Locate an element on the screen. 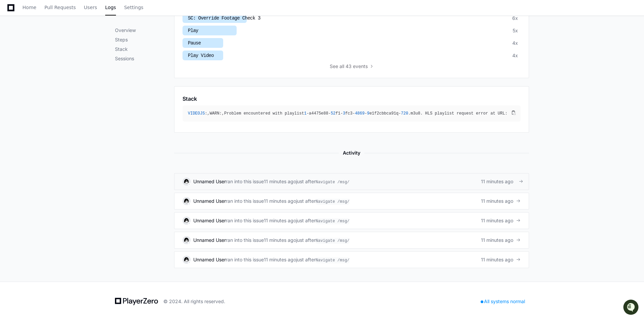 This screenshot has width=644, height=321. span: Pause is located at coordinates (194, 43).